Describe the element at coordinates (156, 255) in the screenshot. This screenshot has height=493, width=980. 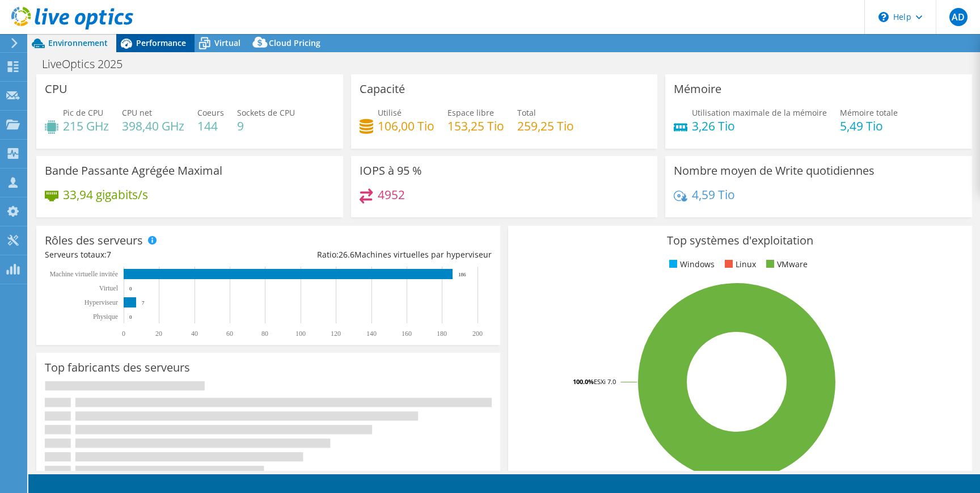
I see `div: Serveurs totaux:` at that location.